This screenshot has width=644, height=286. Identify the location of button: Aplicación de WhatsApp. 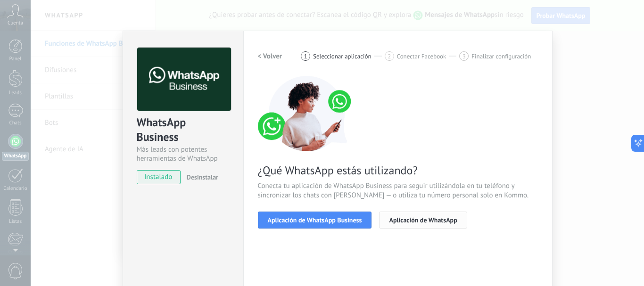
(423, 220).